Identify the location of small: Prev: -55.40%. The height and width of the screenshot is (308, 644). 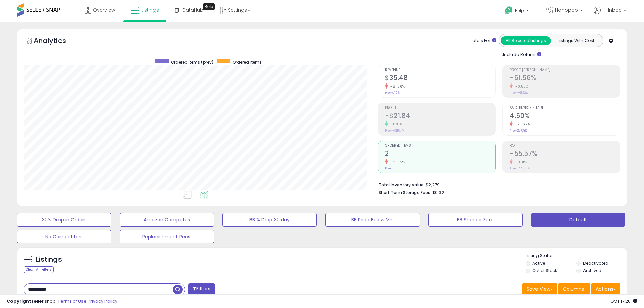
(520, 168).